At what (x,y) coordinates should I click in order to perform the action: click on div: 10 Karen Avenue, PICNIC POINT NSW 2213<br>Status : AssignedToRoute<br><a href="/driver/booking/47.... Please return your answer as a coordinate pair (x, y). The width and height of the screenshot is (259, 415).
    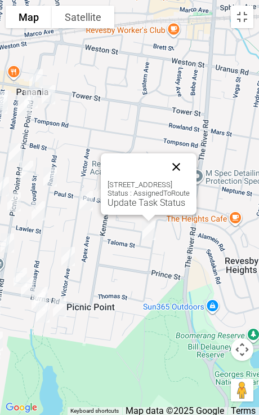
    Looking at the image, I should click on (38, 301).